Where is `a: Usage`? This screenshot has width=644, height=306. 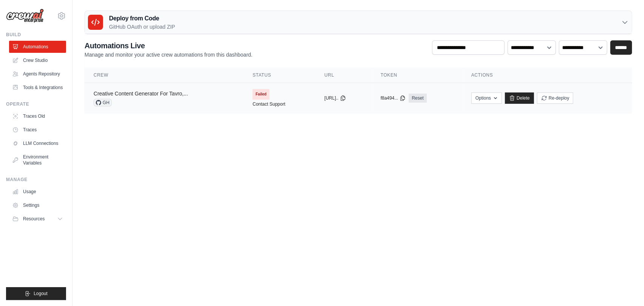
a: Usage is located at coordinates (37, 192).